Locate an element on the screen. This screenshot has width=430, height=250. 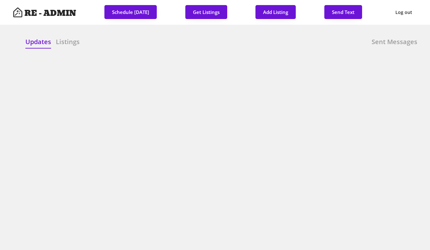
h6: Sent Messages is located at coordinates (394, 42).